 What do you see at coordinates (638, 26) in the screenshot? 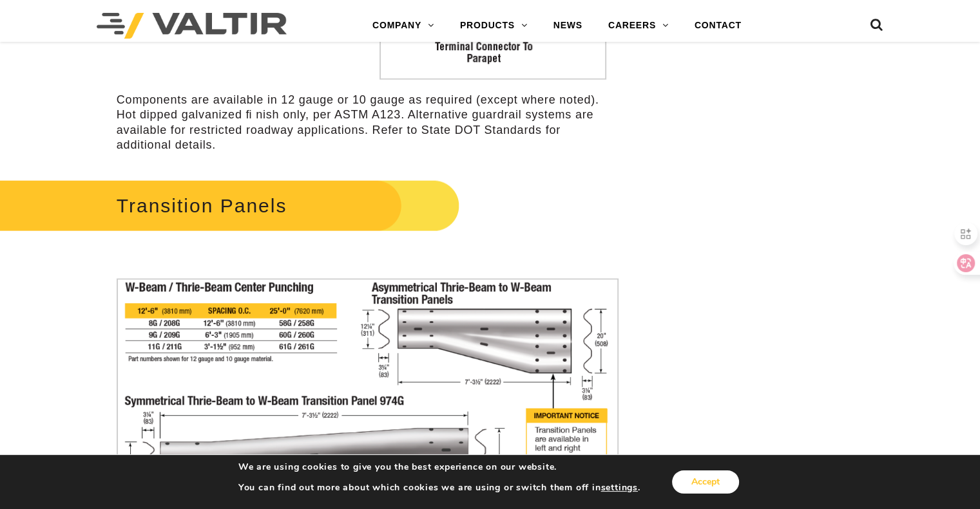
I see `a: CAREERS` at bounding box center [638, 26].